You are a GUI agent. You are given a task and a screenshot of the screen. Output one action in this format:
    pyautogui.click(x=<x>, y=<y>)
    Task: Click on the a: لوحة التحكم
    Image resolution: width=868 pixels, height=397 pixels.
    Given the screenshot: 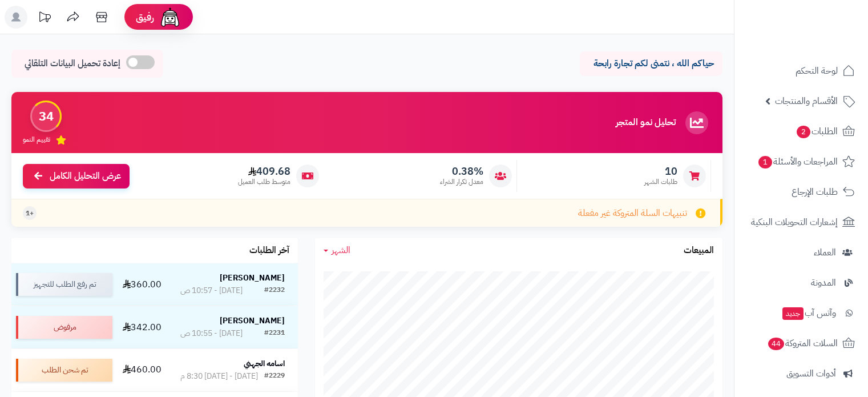 What is the action you would take?
    pyautogui.click(x=802, y=71)
    